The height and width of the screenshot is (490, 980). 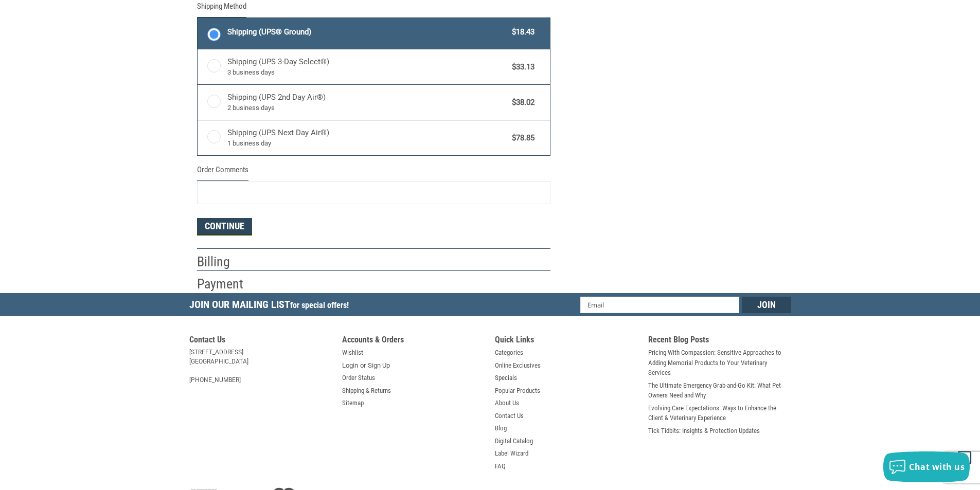 What do you see at coordinates (514, 442) in the screenshot?
I see `a: Digital Catalog` at bounding box center [514, 442].